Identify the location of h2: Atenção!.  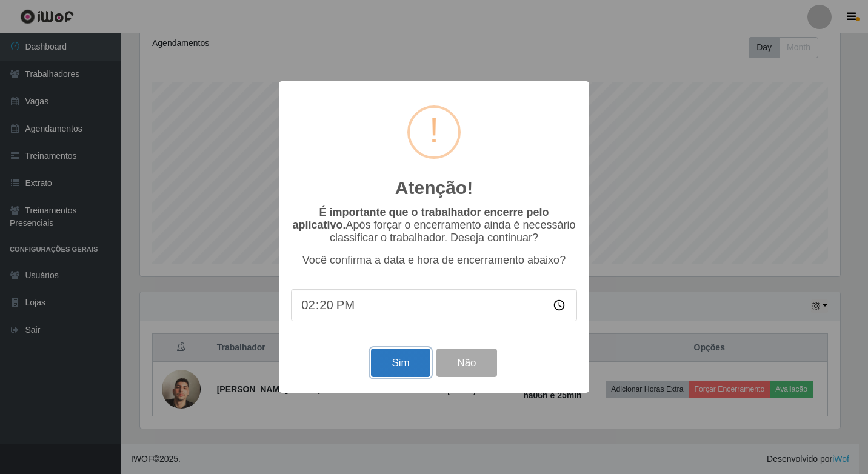
(434, 187).